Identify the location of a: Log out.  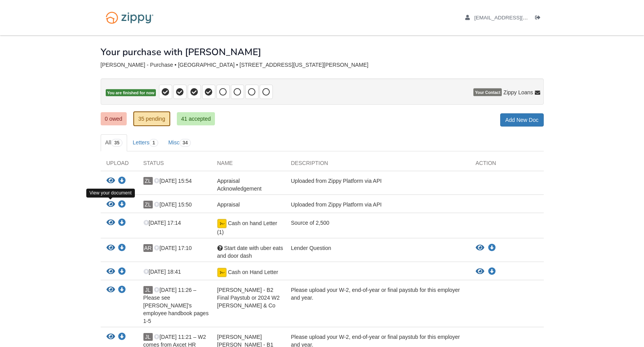
(539, 19).